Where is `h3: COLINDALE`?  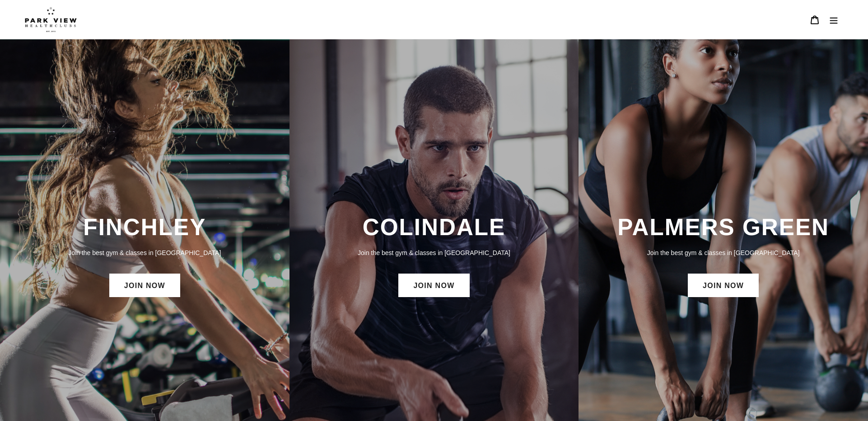 h3: COLINDALE is located at coordinates (434, 227).